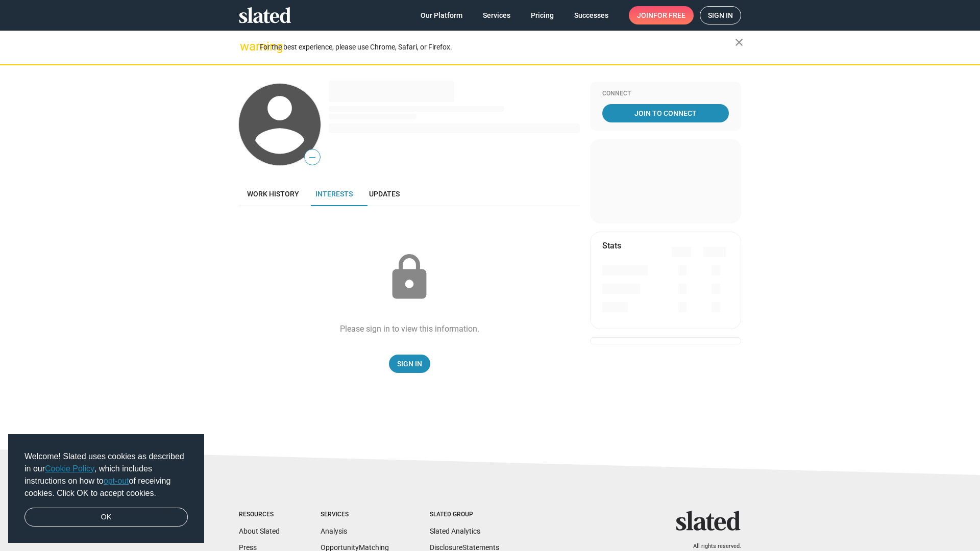  What do you see at coordinates (334, 194) in the screenshot?
I see `a: Interests` at bounding box center [334, 194].